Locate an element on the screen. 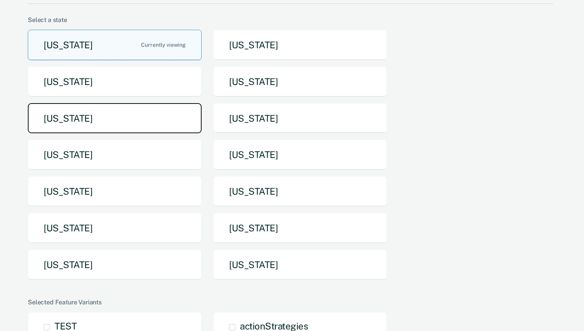 The width and height of the screenshot is (584, 331). div: Select a state is located at coordinates (291, 20).